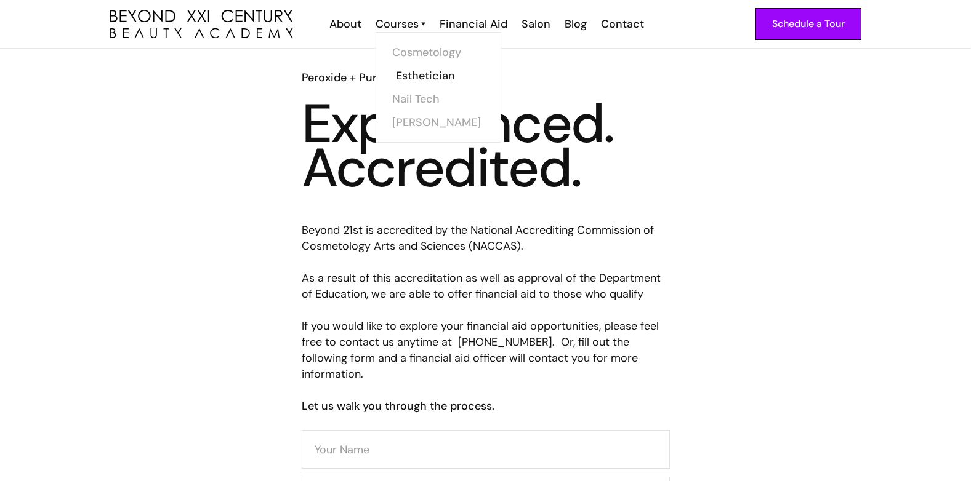 This screenshot has width=971, height=481. I want to click on input: Your Name, so click(486, 449).